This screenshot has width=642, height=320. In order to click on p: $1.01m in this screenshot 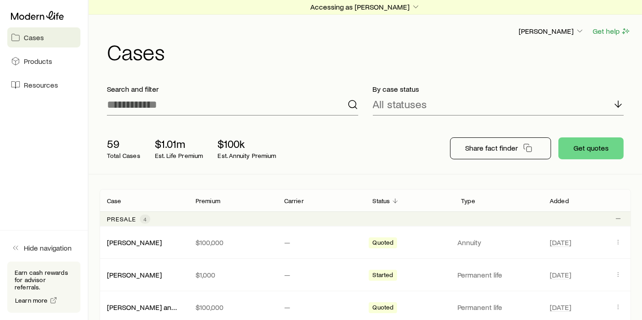, I will do `click(179, 144)`.